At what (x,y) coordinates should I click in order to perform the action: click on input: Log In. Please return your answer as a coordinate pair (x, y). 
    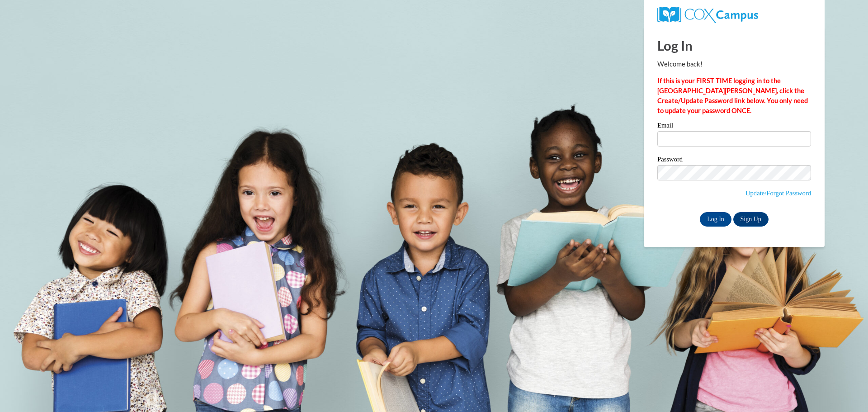
    Looking at the image, I should click on (716, 219).